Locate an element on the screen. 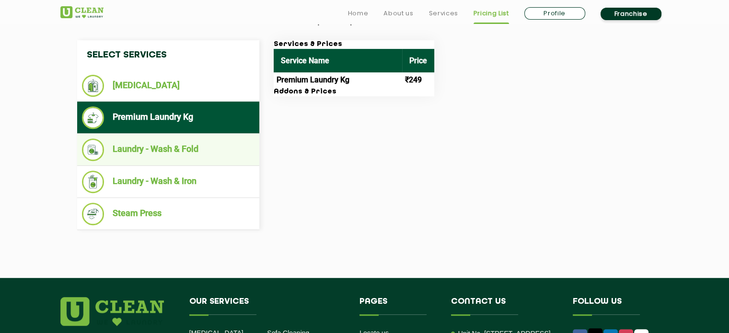 The image size is (729, 333). img: UClean Laundry and Dry Cleaning is located at coordinates (82, 12).